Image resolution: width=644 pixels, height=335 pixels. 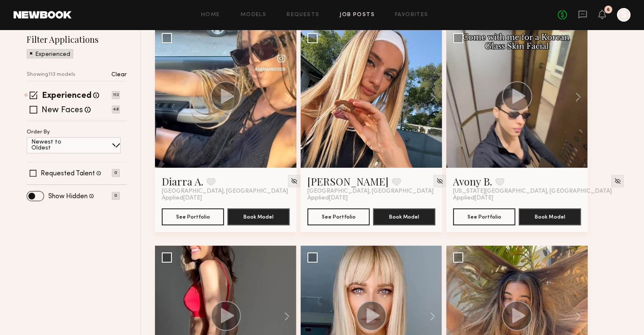 I want to click on p: Order By, so click(x=38, y=132).